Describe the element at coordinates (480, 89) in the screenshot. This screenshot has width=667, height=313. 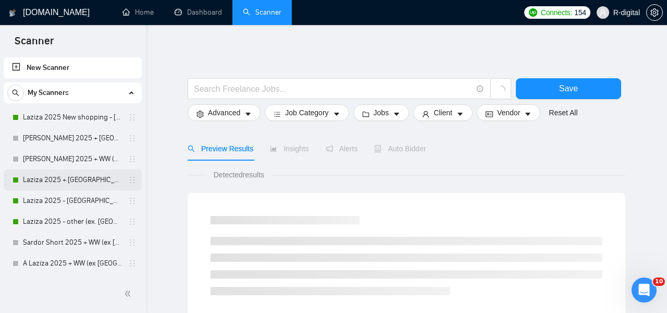
I see `span: info-circle` at that location.